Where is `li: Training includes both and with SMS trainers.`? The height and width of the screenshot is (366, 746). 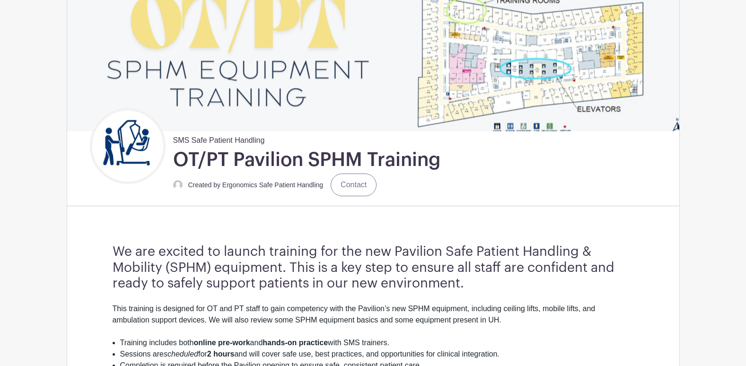 li: Training includes both and with SMS trainers. is located at coordinates (377, 343).